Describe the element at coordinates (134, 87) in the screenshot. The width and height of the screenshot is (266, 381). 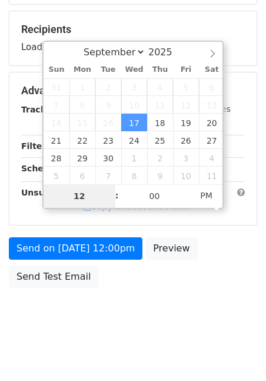
I see `span: September 3, 2025` at that location.